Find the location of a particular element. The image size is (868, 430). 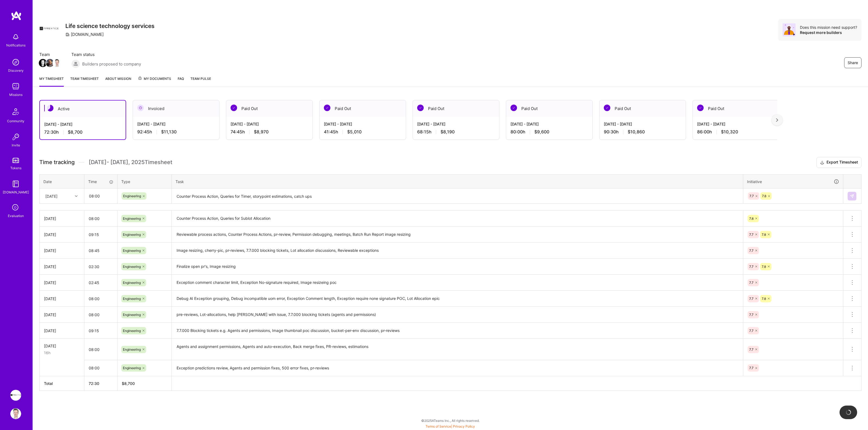

span: $9,600 is located at coordinates (542, 132).